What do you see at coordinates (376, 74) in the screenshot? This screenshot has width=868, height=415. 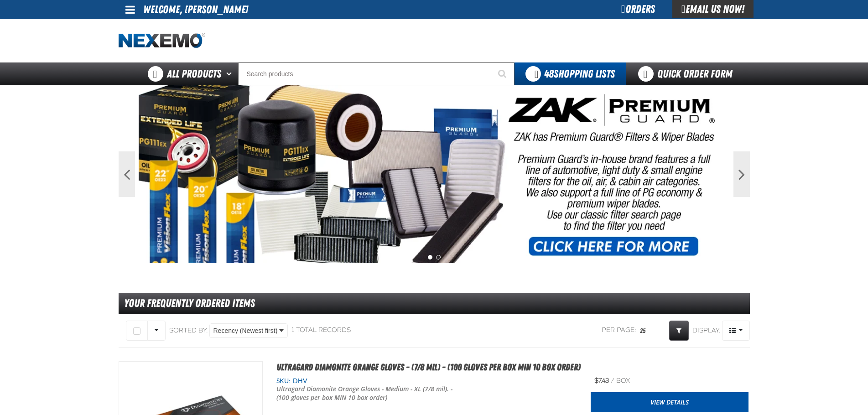 I see `input: Search` at bounding box center [376, 74].